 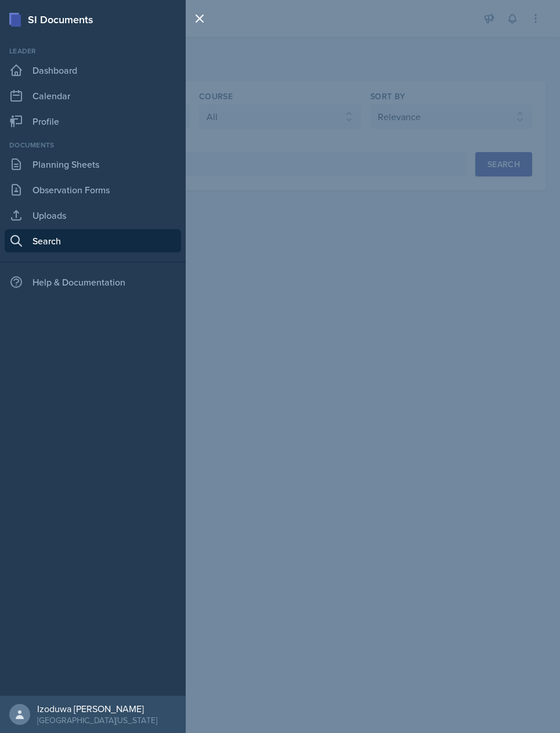 What do you see at coordinates (93, 216) in the screenshot?
I see `a: Uploads` at bounding box center [93, 216].